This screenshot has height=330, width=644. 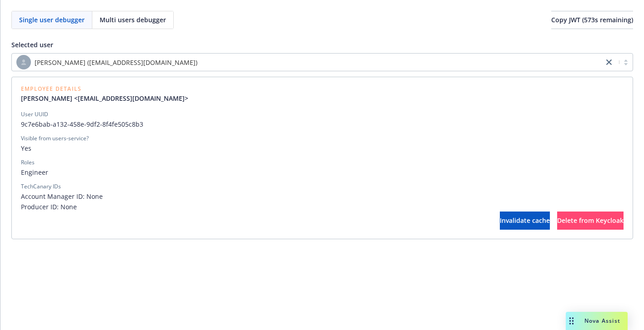 What do you see at coordinates (322, 207) in the screenshot?
I see `span: Producer ID: None` at bounding box center [322, 207].